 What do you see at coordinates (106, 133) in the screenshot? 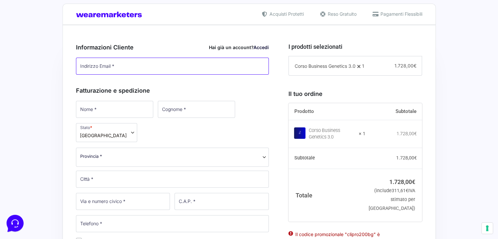
I see `span: Stato` at bounding box center [106, 133].